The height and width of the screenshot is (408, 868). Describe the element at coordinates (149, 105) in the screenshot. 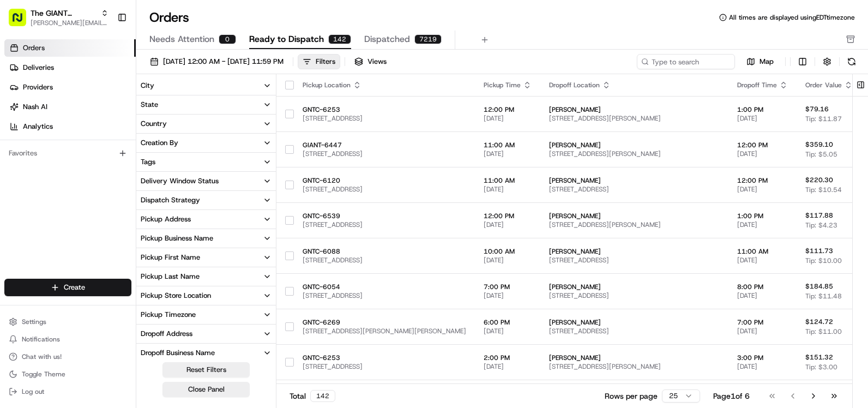

I see `div: State` at that location.